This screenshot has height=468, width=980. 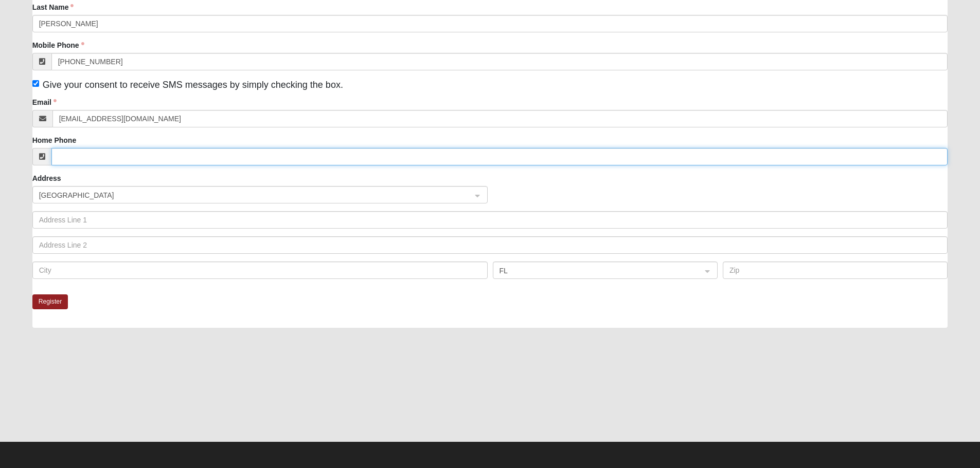 What do you see at coordinates (51, 301) in the screenshot?
I see `button: Register` at bounding box center [51, 301].